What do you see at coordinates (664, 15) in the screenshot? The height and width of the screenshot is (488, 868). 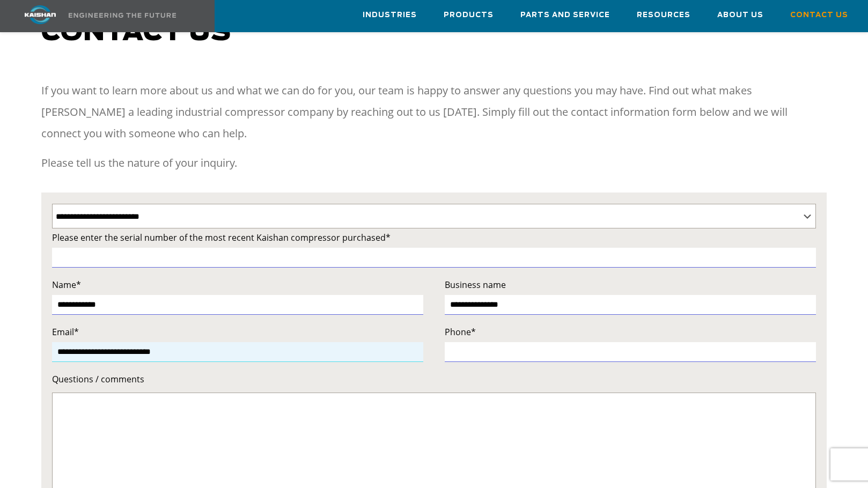 I see `a: Resources` at bounding box center [664, 15].